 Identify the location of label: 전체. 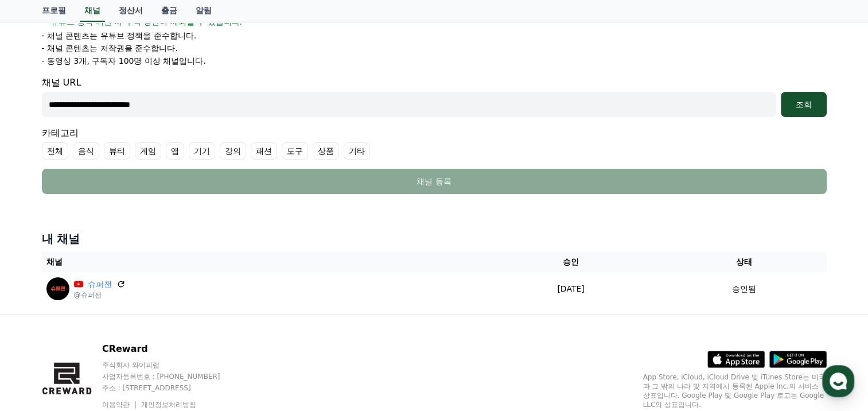
(55, 151).